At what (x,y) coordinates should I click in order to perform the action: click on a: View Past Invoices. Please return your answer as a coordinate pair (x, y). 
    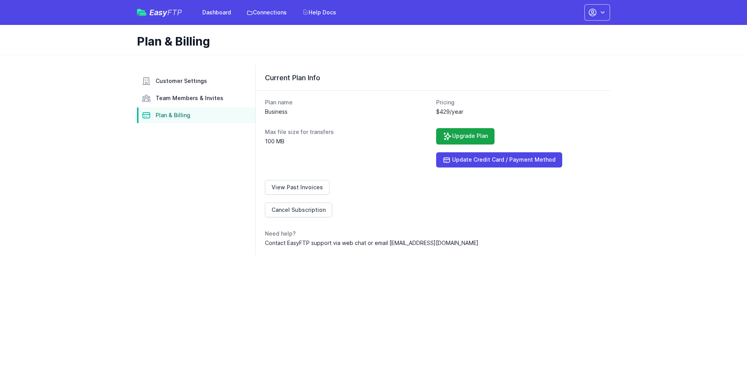
    Looking at the image, I should click on (297, 187).